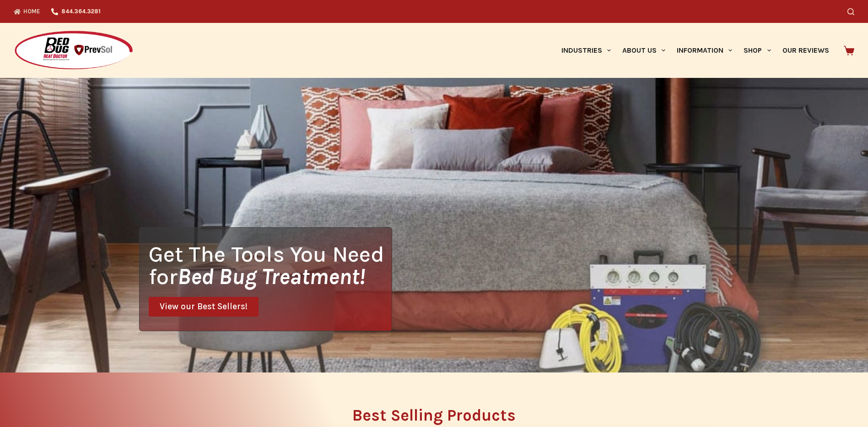 The height and width of the screenshot is (427, 868). I want to click on h2: Best Selling Products, so click(434, 415).